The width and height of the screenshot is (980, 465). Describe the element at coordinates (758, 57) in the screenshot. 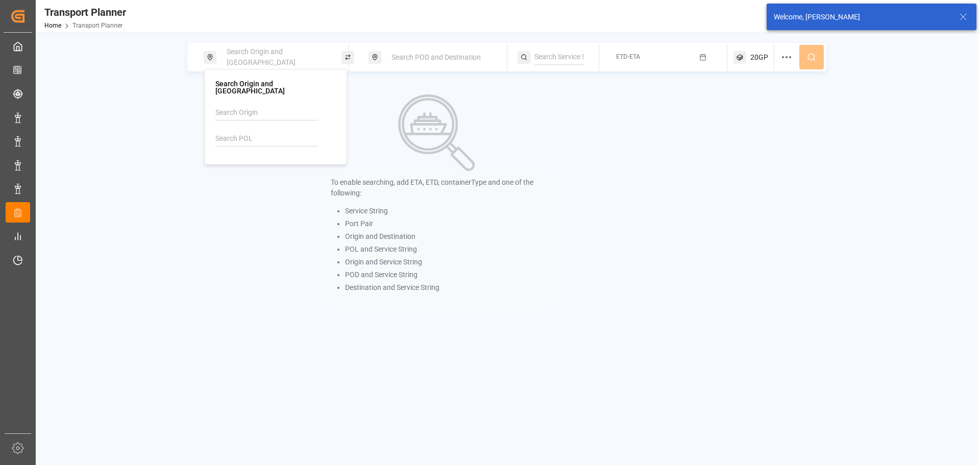

I see `span: 20GP` at that location.